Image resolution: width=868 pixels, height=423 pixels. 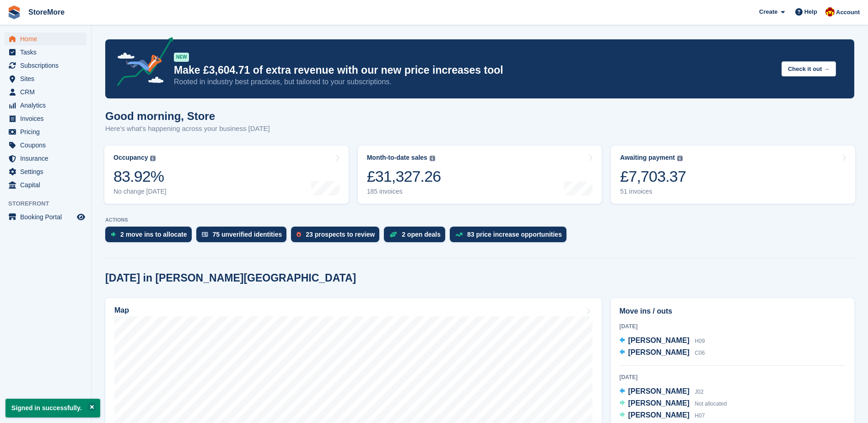 What do you see at coordinates (47, 39) in the screenshot?
I see `span: Home` at bounding box center [47, 39].